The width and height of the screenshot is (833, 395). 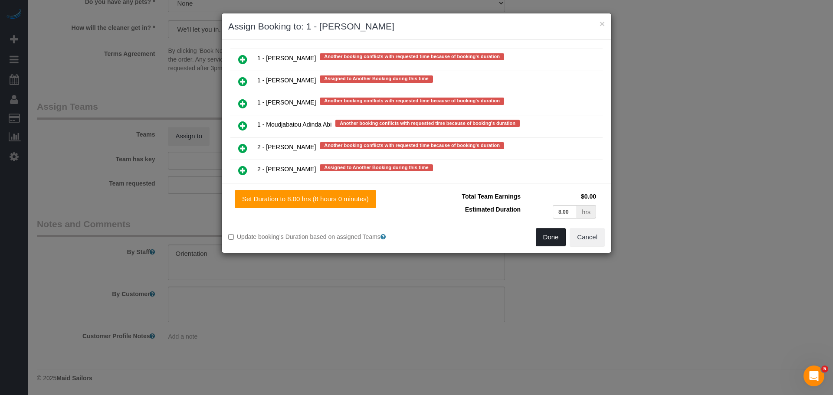 What do you see at coordinates (294, 125) in the screenshot?
I see `span: 1 - Moudjabatou Adinda Abi` at bounding box center [294, 125].